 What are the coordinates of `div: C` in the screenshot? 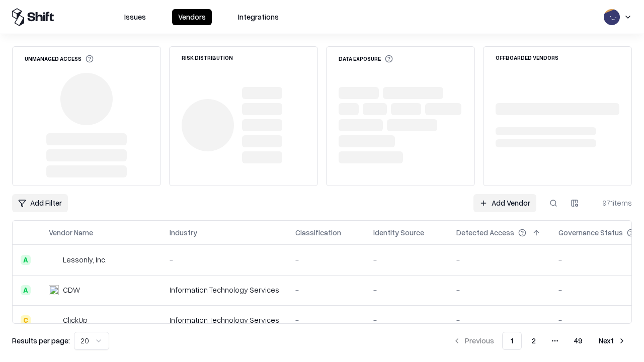 It's located at (26, 320).